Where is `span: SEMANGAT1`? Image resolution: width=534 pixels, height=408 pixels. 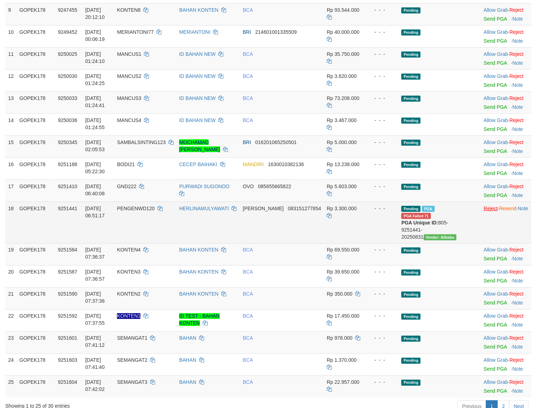 span: SEMANGAT1 is located at coordinates (132, 338).